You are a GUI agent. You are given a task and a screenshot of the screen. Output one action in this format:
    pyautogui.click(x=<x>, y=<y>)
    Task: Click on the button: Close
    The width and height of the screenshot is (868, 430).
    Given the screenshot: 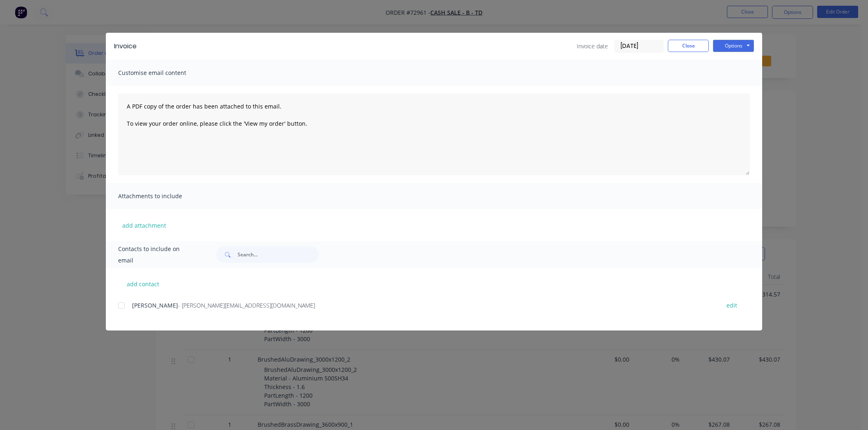 What is the action you would take?
    pyautogui.click(x=688, y=46)
    